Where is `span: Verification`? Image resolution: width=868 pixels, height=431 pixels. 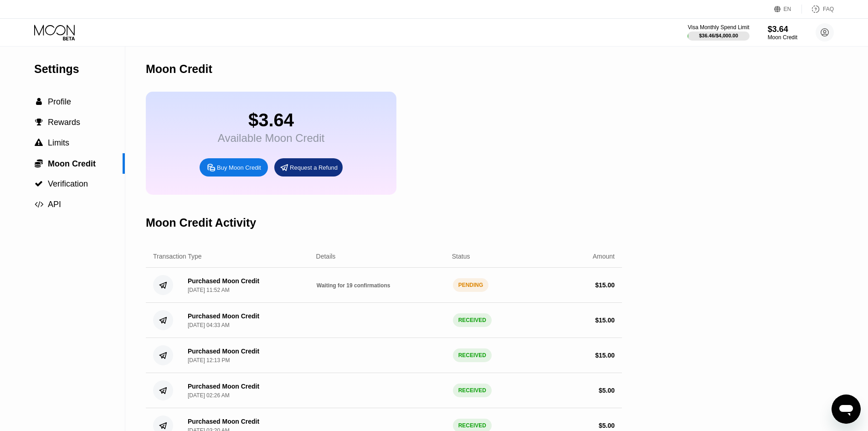 span: Verification is located at coordinates (68, 184).